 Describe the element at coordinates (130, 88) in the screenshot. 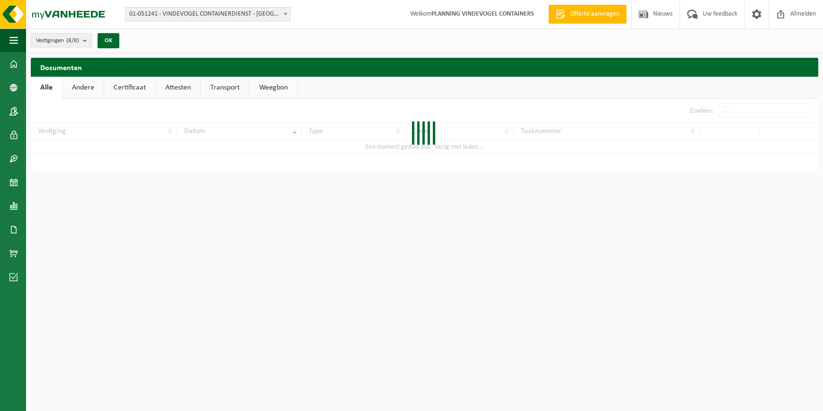

I see `a: Certificaat` at that location.